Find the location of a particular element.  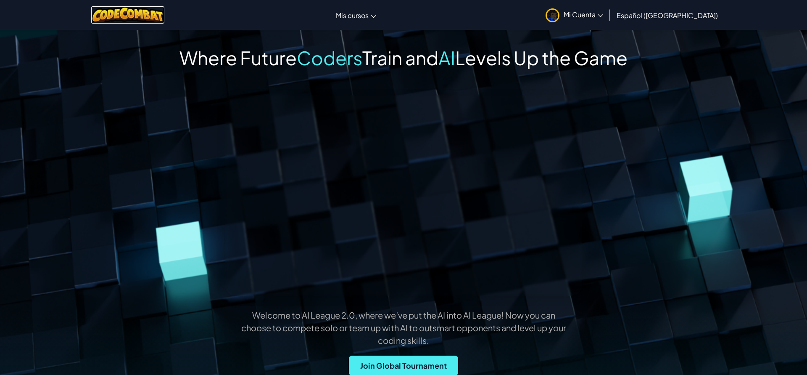

p: Welcome to AI League 2.0, where we’ve put the AI into AI League! Now you can is located at coordinates (404, 315).